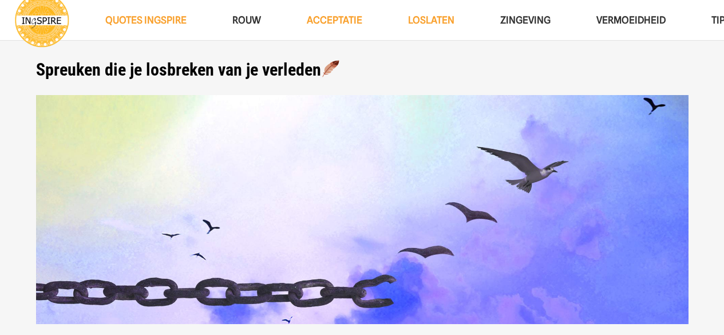 The height and width of the screenshot is (335, 724). I want to click on span: Zingeving, so click(525, 20).